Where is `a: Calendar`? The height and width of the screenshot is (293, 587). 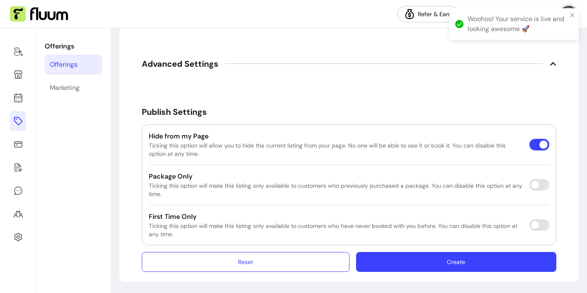
a: Calendar is located at coordinates (18, 98).